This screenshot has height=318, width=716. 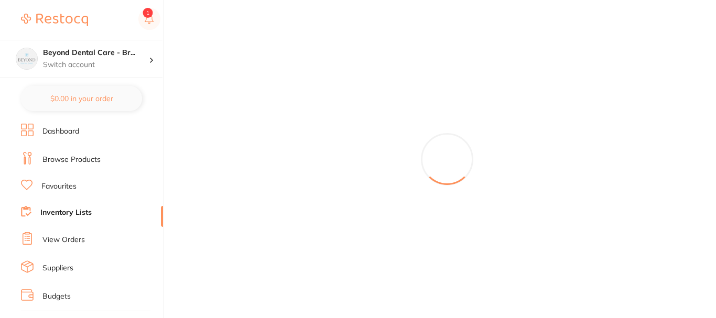 I want to click on img: Restocq Logo, so click(x=55, y=20).